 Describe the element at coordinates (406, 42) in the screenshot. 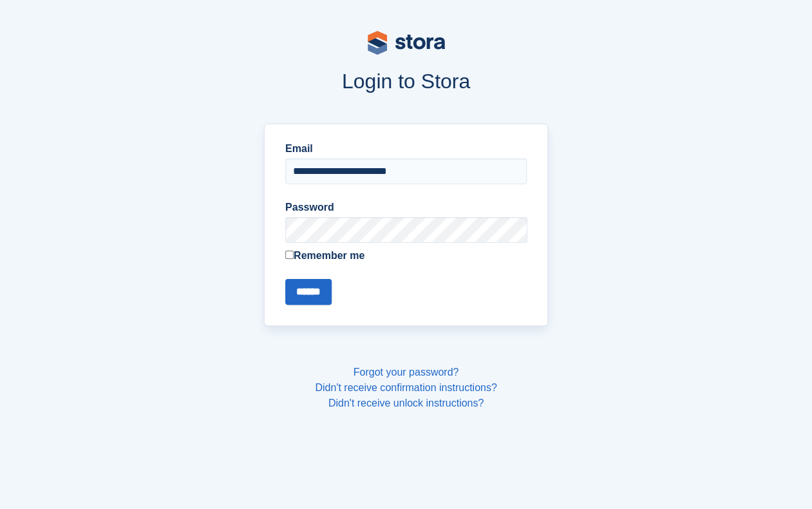

I see `img: stora-logo-53a41332b3708ae10de48c4981b4e9114cc0af31d8433b30ea865607fb682f29.svg` at that location.